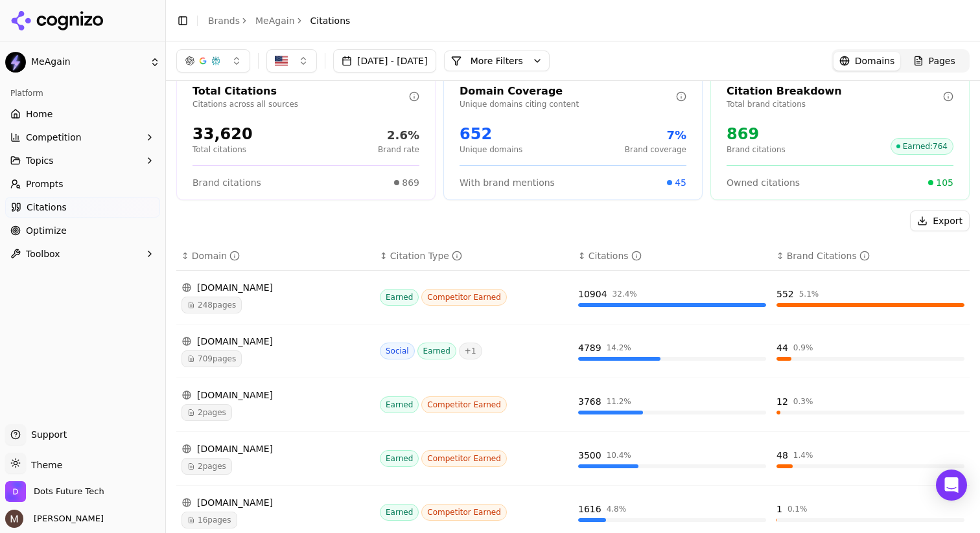 The image size is (980, 533). I want to click on div: 33,620, so click(223, 134).